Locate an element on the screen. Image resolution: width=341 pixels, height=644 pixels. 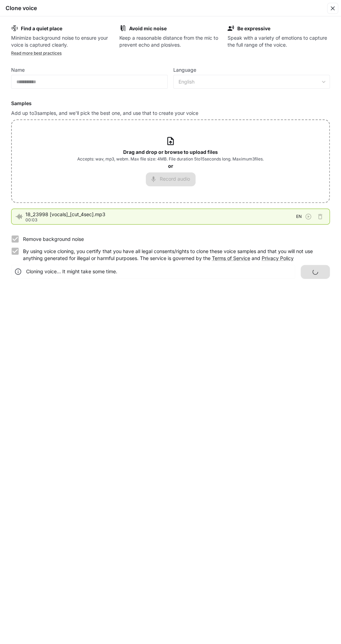
p: Language is located at coordinates (185, 70).